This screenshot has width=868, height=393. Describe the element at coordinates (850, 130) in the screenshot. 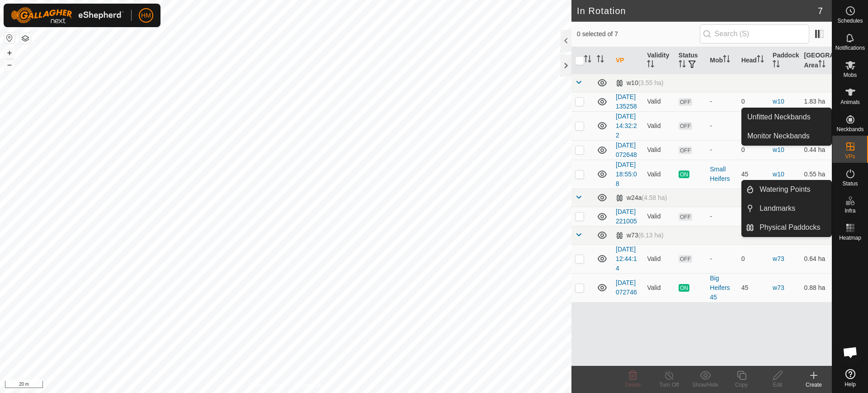

I see `span: Neckbands` at that location.